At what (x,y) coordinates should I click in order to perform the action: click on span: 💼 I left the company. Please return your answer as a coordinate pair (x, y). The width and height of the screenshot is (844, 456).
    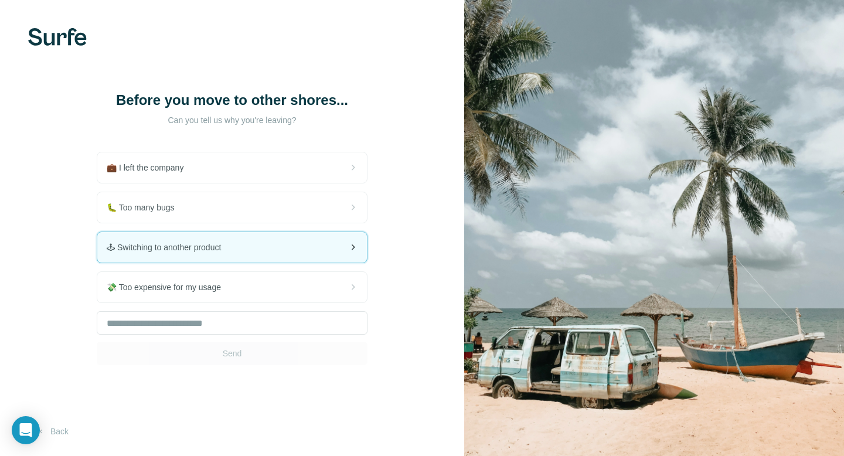
    Looking at the image, I should click on (150, 168).